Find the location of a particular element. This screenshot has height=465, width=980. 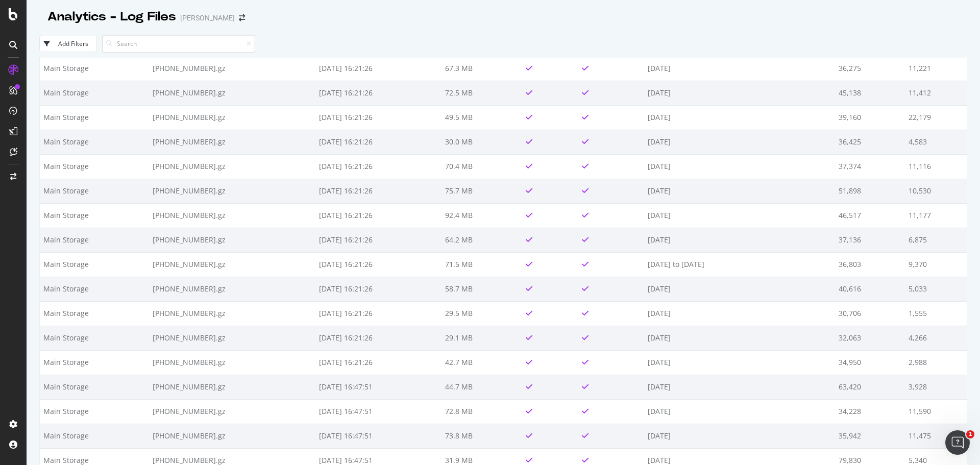

div: arrow-right-arrow-left is located at coordinates (242, 18).